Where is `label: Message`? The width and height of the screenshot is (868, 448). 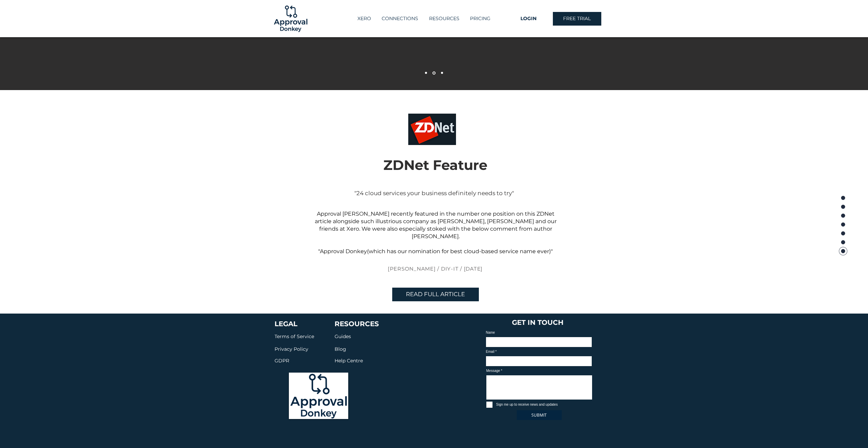 label: Message is located at coordinates (539, 370).